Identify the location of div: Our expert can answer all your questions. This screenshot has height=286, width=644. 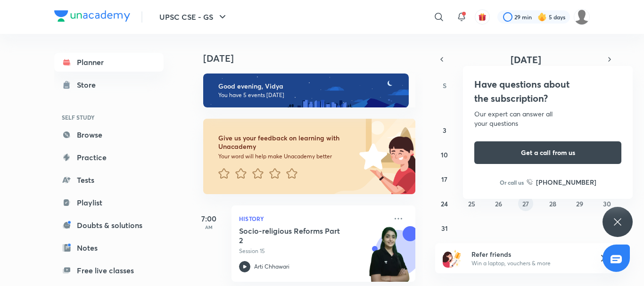
(548, 119).